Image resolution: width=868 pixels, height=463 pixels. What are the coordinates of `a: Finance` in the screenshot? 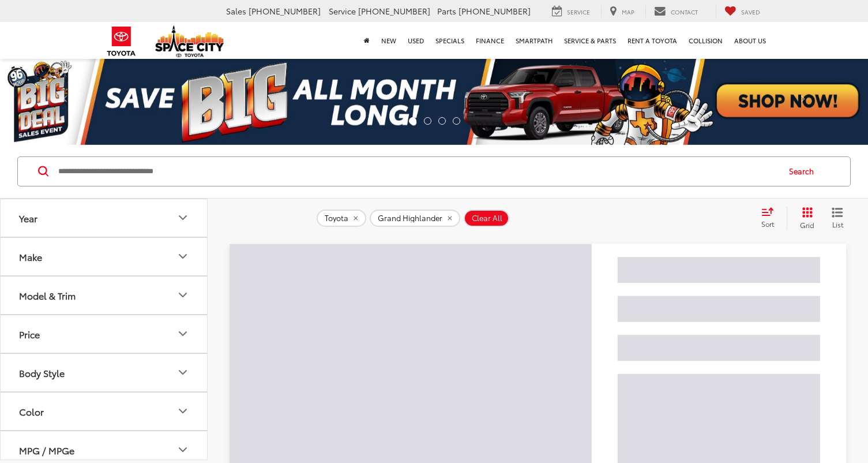 It's located at (490, 41).